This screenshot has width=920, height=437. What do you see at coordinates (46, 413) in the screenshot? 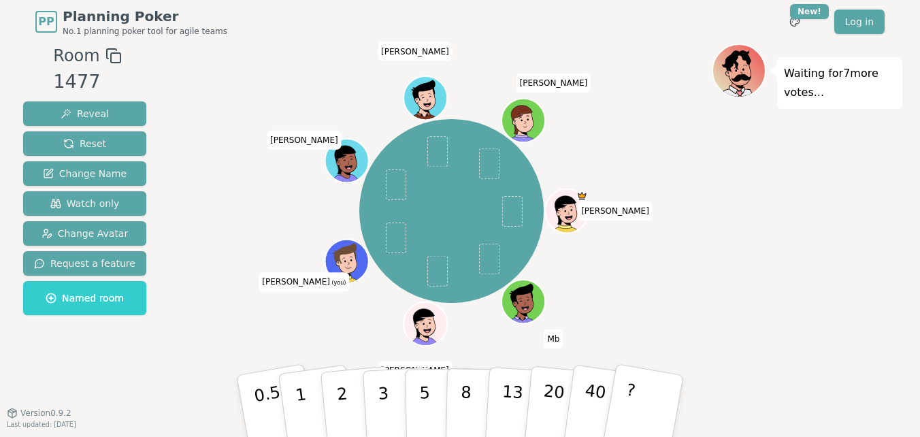
I see `span: Version 0.9.2` at bounding box center [46, 413].